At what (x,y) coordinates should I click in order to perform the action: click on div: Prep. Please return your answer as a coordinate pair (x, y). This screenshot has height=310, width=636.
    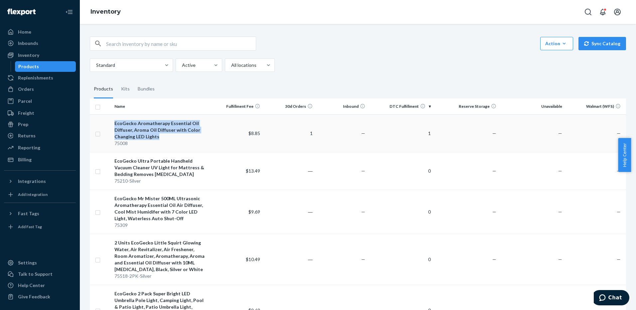
    Looking at the image, I should click on (23, 124).